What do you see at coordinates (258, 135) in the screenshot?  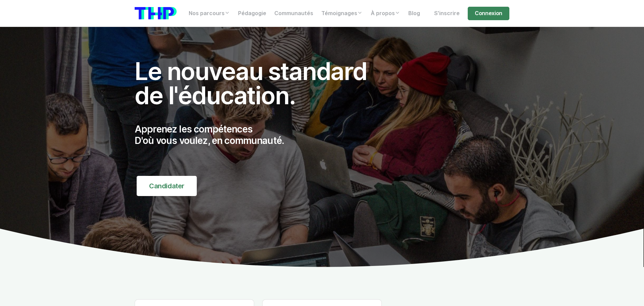 I see `p: Apprenez les compétences D'où vous voulez, en communauté.` at bounding box center [258, 135].